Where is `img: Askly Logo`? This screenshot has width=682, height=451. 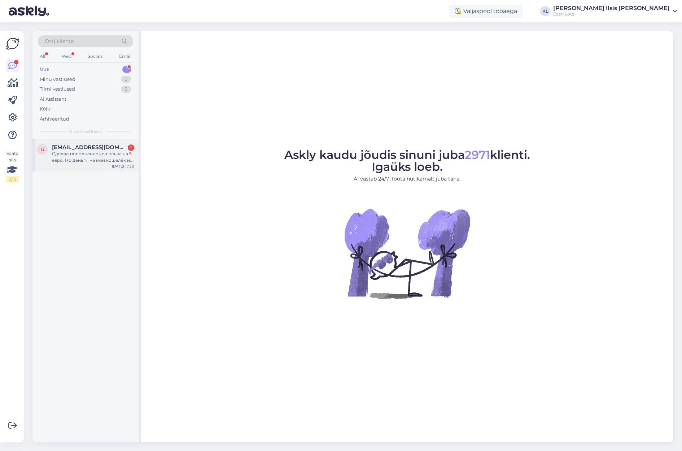 img: Askly Logo is located at coordinates (13, 44).